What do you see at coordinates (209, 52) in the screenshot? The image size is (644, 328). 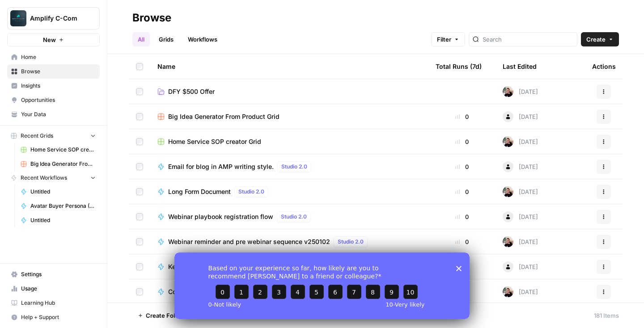 I see `div: 10 - Very likely` at bounding box center [209, 52].